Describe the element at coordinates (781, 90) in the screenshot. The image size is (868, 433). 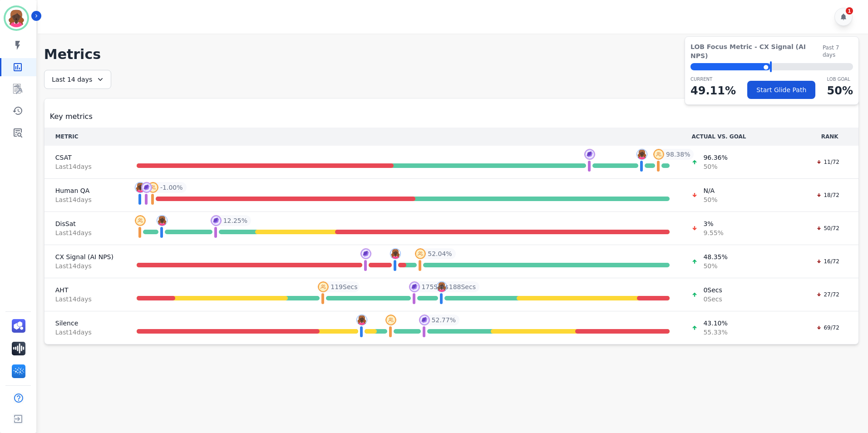
I see `button: Start Glide Path` at that location.